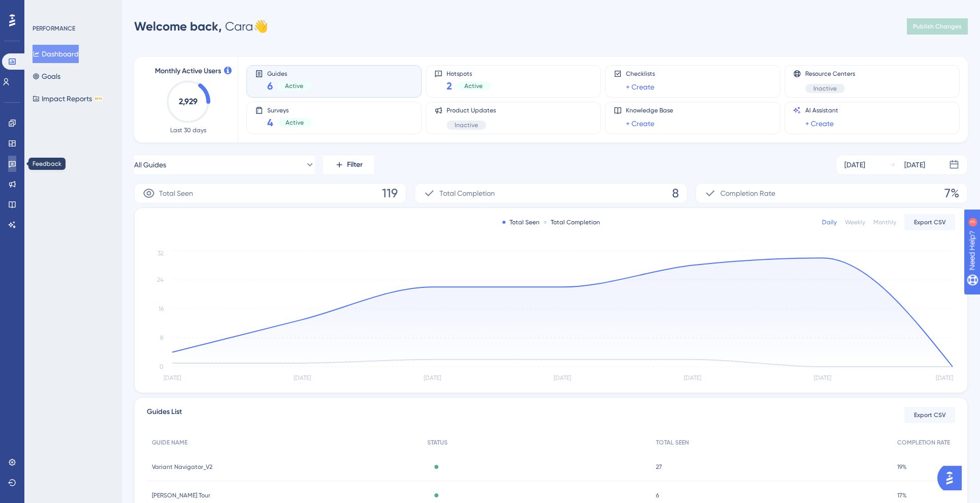 Image resolution: width=980 pixels, height=503 pixels. I want to click on span: Resource Centers, so click(830, 74).